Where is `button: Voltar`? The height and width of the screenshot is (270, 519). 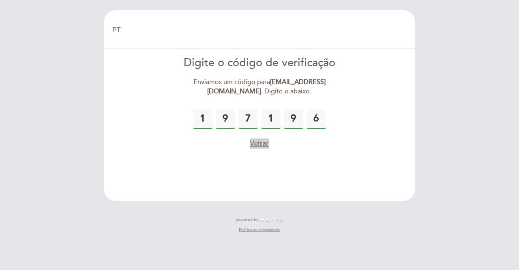 button: Voltar is located at coordinates (259, 143).